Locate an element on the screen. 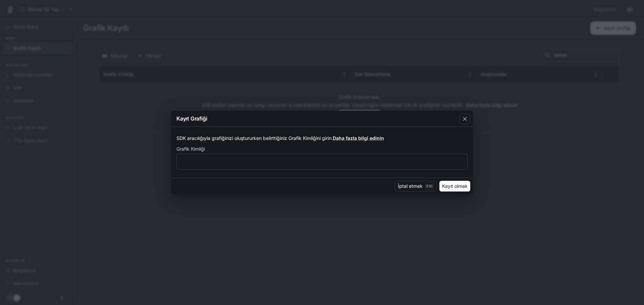 The height and width of the screenshot is (305, 644). button: İptal etmekEsc is located at coordinates (416, 187).